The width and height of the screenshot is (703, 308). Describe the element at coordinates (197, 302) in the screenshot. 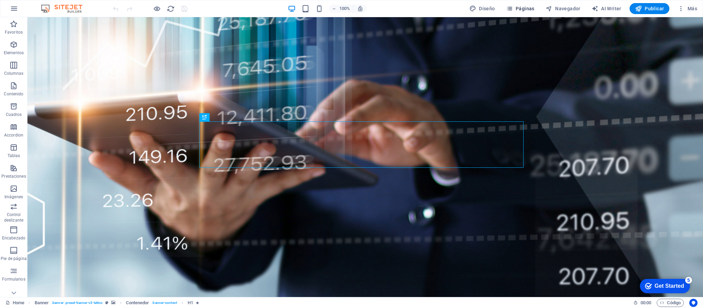

I see `i: El elemento contiene una animación` at that location.